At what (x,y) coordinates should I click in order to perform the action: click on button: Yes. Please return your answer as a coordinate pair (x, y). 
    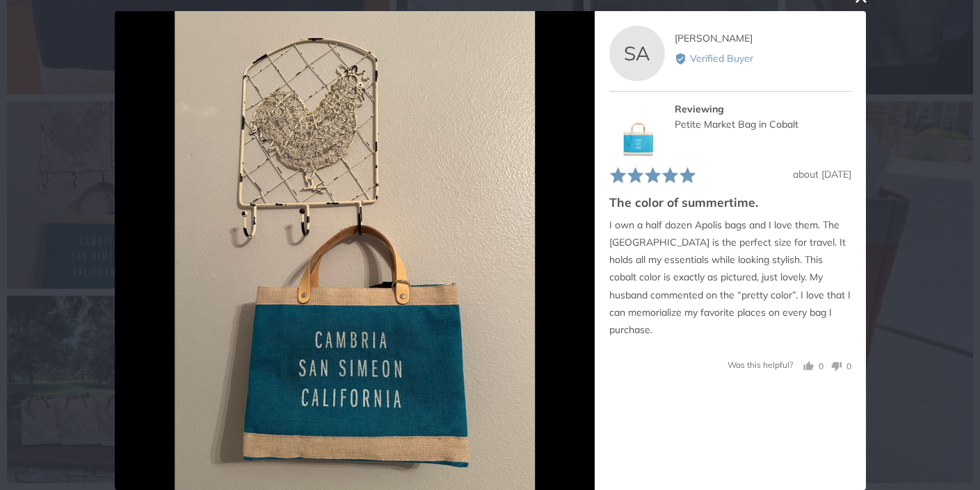
    Looking at the image, I should click on (813, 366).